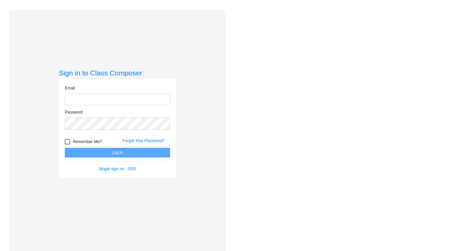  Describe the element at coordinates (117, 73) in the screenshot. I see `h3: Sign in to Class Composer` at that location.